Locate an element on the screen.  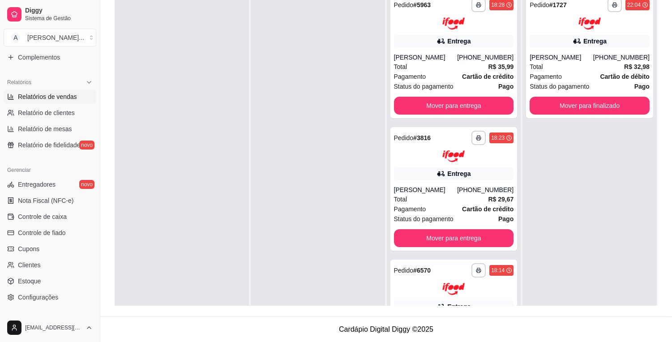
div: 18:23 is located at coordinates (498, 138).